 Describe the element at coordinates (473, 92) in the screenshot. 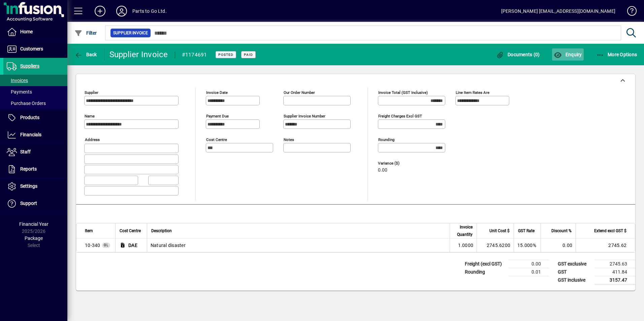

I see `mat-label: Line item rates are` at that location.